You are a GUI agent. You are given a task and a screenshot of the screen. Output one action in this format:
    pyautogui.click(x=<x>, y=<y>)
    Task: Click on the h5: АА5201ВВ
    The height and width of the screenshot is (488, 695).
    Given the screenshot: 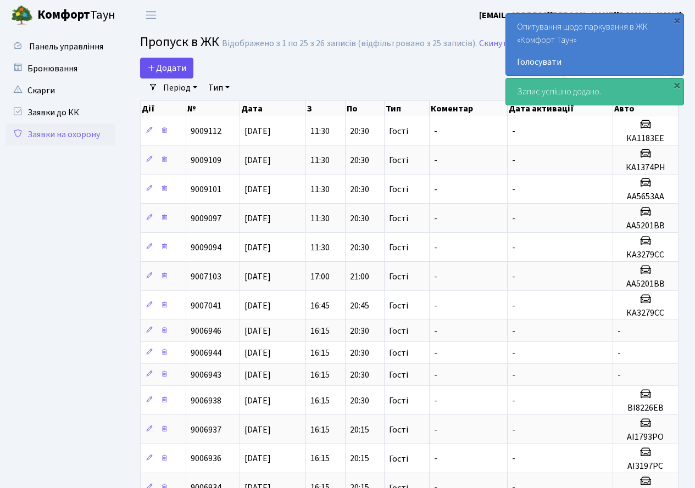 What is the action you would take?
    pyautogui.click(x=645, y=284)
    